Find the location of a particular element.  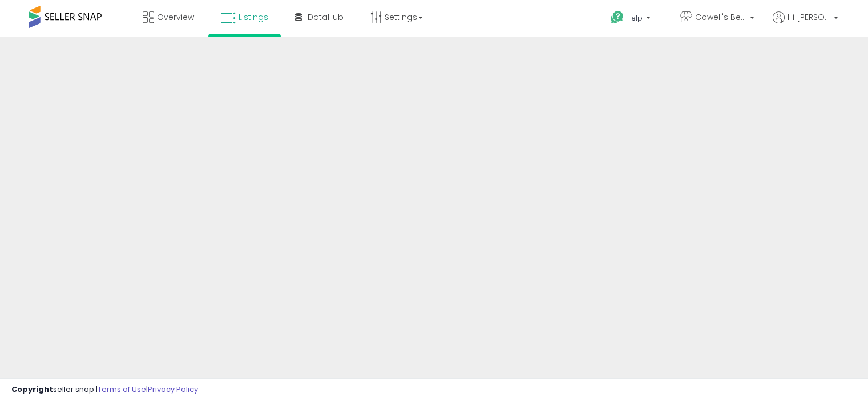

span: Help is located at coordinates (634, 18).